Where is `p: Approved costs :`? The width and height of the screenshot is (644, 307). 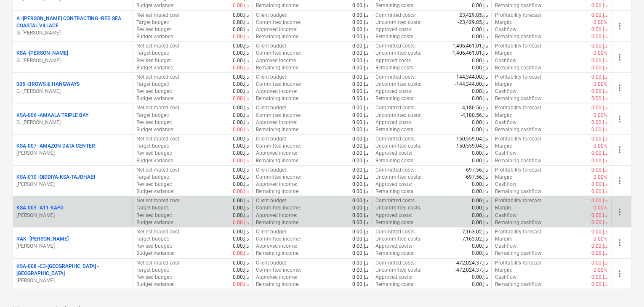
p: Approved costs : is located at coordinates (394, 29).